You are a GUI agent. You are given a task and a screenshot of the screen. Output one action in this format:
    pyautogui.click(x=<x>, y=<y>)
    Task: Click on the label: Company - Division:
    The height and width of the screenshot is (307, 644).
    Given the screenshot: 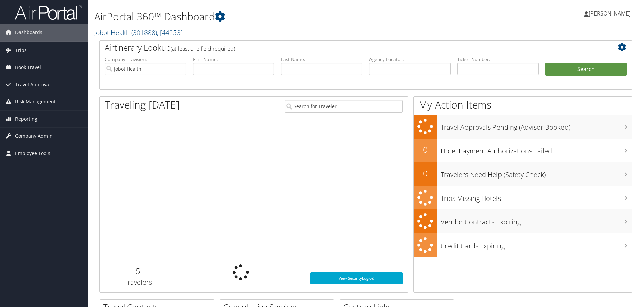 What is the action you would take?
    pyautogui.click(x=146, y=59)
    